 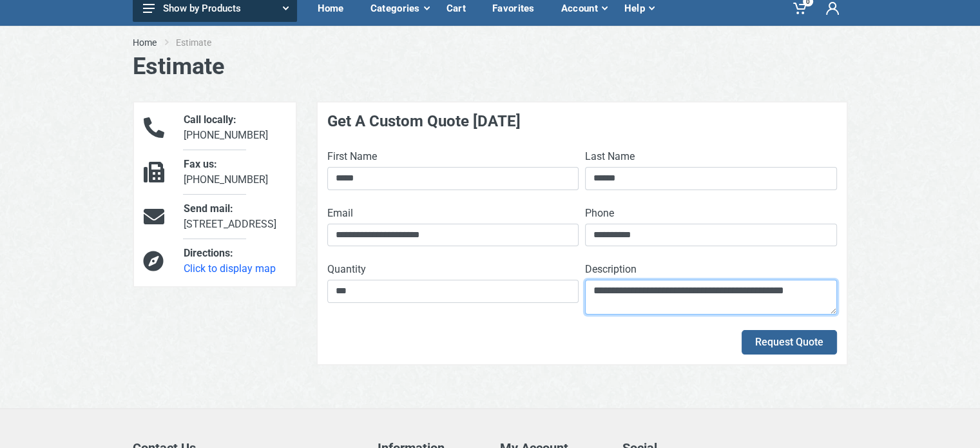 What do you see at coordinates (490, 42) in the screenshot?
I see `nav: breadcrumb` at bounding box center [490, 42].